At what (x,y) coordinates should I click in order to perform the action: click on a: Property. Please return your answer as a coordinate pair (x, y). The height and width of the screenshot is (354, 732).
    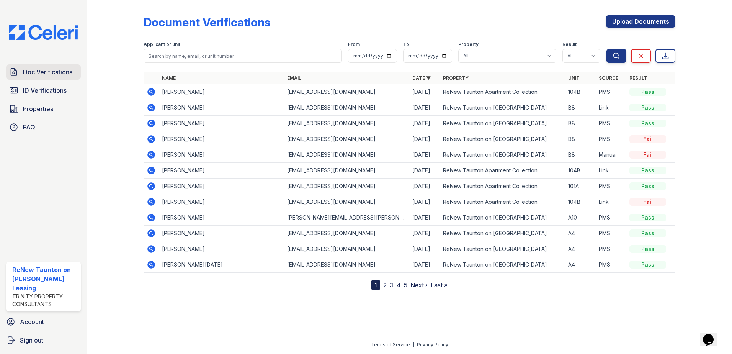
    Looking at the image, I should click on (456, 78).